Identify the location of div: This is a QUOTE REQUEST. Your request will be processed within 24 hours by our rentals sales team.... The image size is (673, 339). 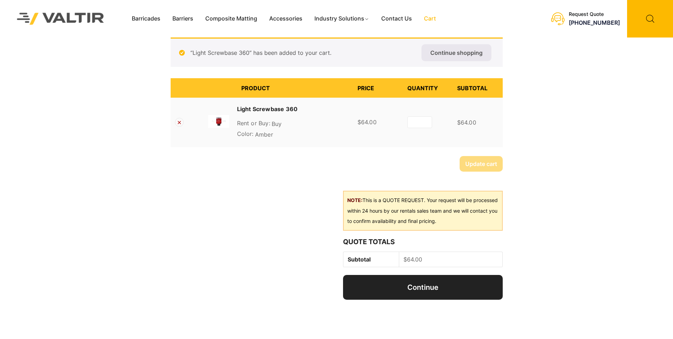
(423, 211).